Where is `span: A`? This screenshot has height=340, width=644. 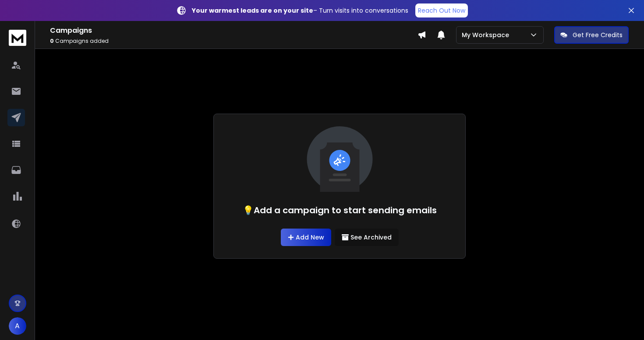
span: A is located at coordinates (17, 326).